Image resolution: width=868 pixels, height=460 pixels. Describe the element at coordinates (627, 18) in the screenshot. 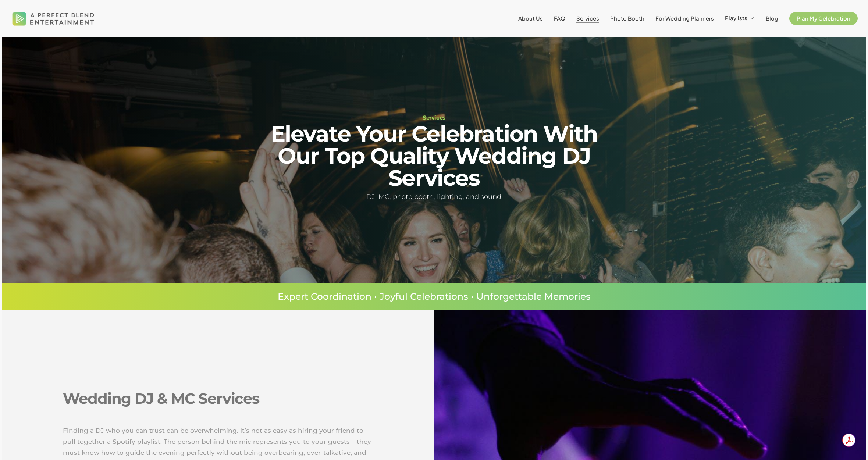

I see `a: Photo Booth` at that location.